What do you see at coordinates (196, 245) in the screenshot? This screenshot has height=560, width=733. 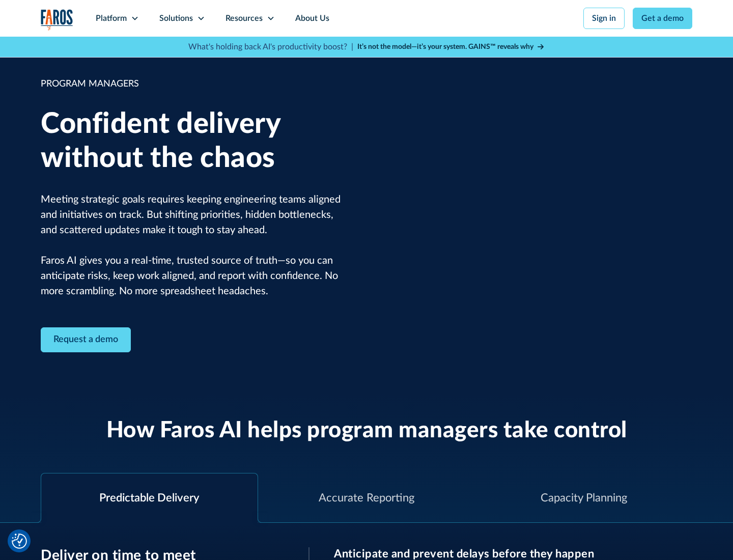 I see `p: Meeting strategic goals requires keeping engineering teams aligned and initiatives on track. But ...` at bounding box center [196, 245].